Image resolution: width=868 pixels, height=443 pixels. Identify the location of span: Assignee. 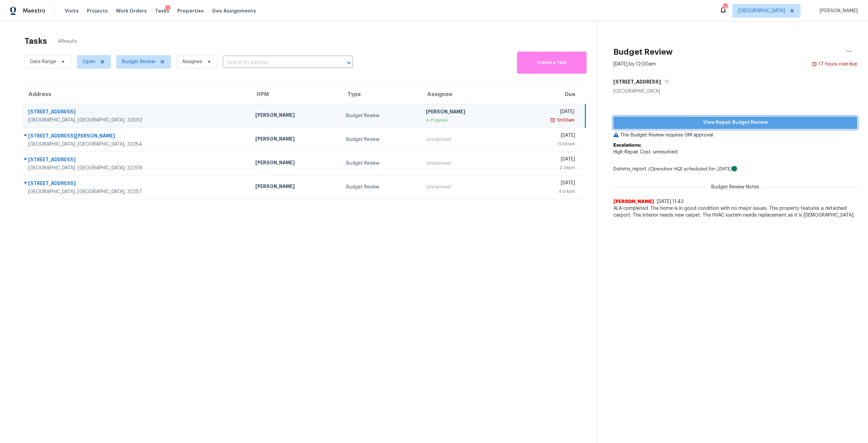
(192, 61).